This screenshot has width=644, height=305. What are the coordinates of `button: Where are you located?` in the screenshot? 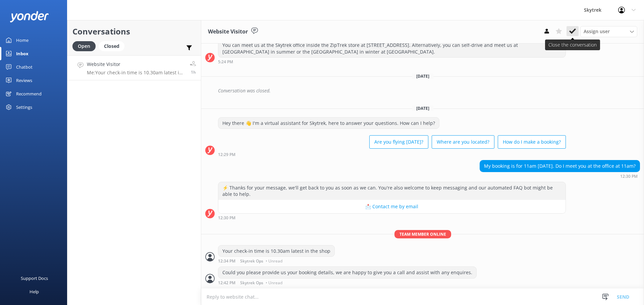 It's located at (463, 142).